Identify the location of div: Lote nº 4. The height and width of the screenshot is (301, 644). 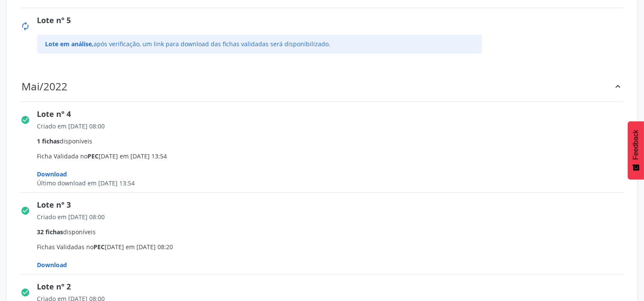
(334, 114).